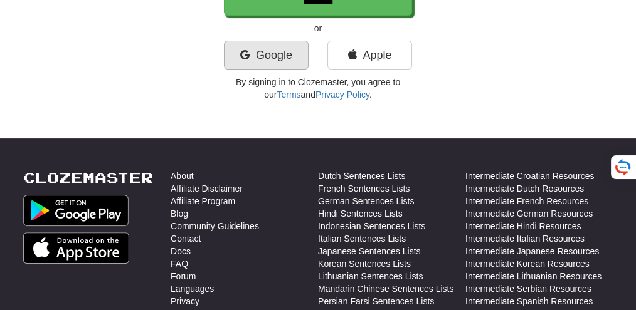 Image resolution: width=636 pixels, height=310 pixels. I want to click on a: Clozemaster, so click(88, 178).